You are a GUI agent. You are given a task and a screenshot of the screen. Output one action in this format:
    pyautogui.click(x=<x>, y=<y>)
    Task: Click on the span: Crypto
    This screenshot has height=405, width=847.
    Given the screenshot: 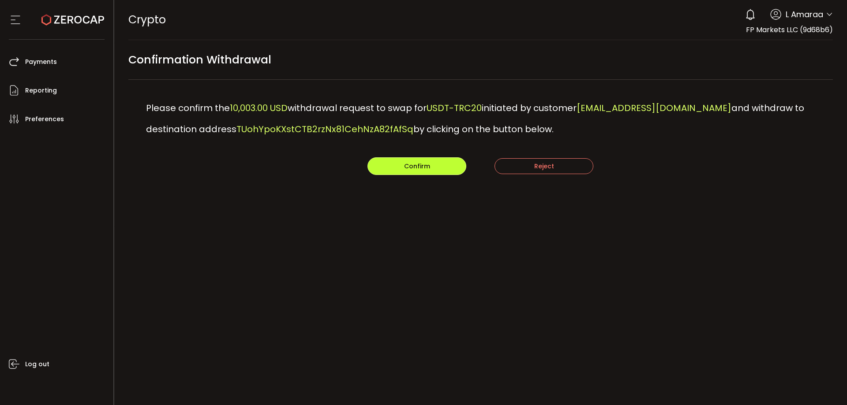 What is the action you would take?
    pyautogui.click(x=147, y=19)
    